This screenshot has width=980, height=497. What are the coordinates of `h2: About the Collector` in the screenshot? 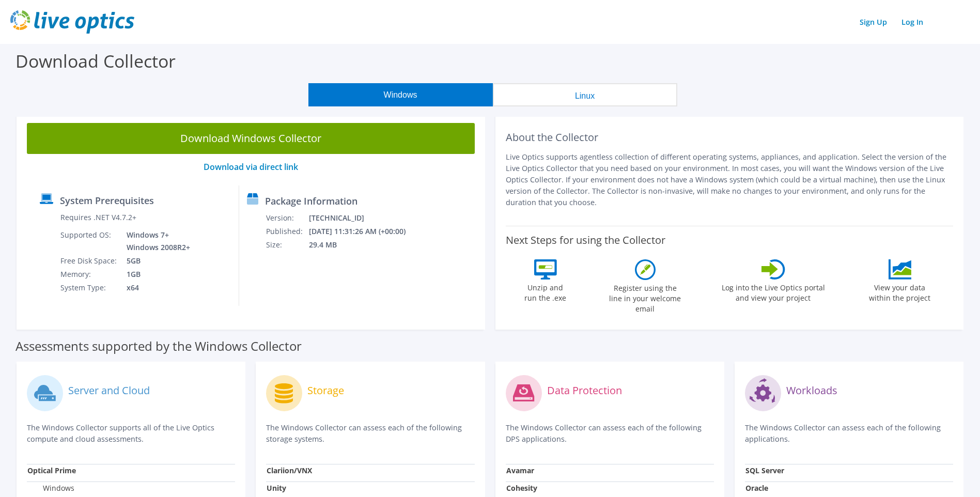 It's located at (730, 138).